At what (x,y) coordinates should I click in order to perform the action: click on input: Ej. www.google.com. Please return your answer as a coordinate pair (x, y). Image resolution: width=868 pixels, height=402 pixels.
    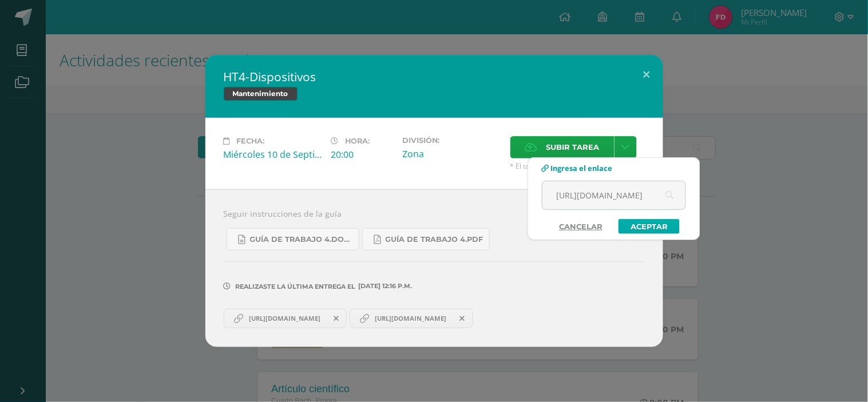
    Looking at the image, I should click on (614, 195).